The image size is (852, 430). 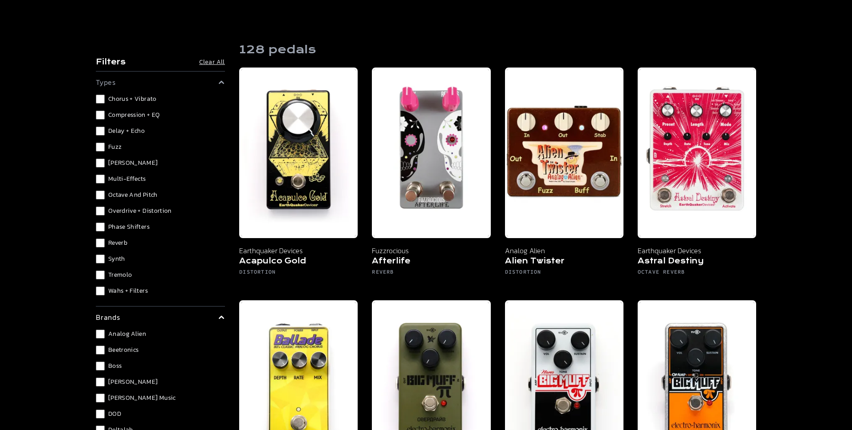 What do you see at coordinates (160, 82) in the screenshot?
I see `summary: types` at bounding box center [160, 82].